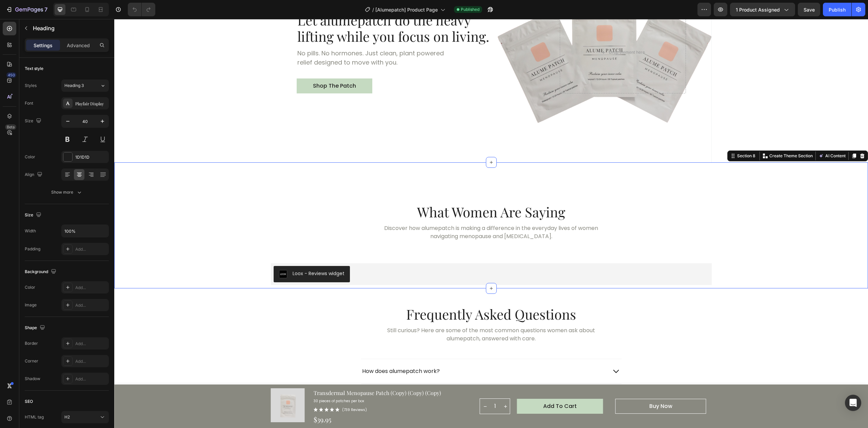 The image size is (868, 428). What do you see at coordinates (286, 352) in the screenshot?
I see `p: How does alumepatch work?` at bounding box center [286, 352].